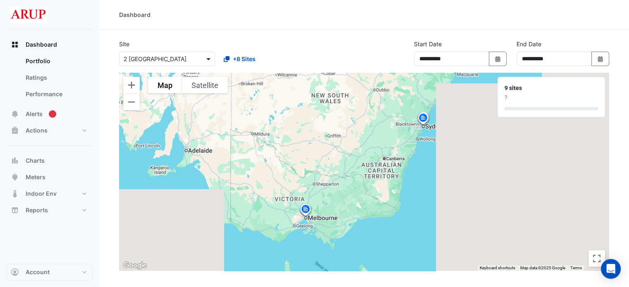  I want to click on button: Zoom out, so click(131, 102).